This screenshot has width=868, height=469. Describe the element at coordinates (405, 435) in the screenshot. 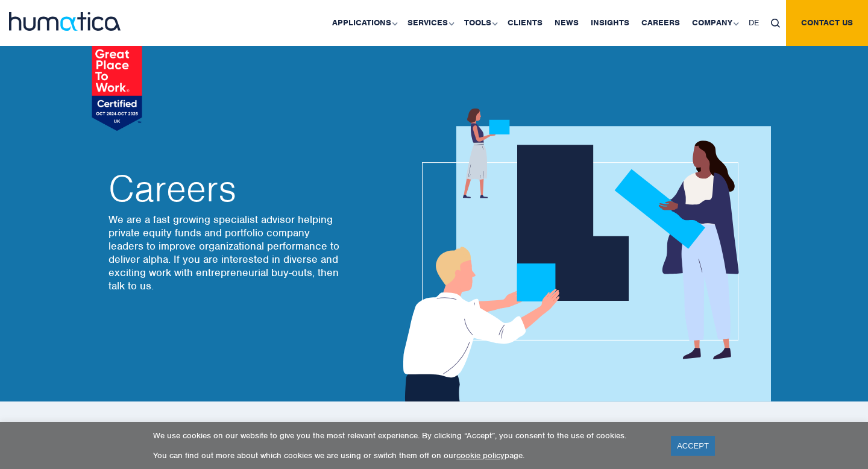

I see `p: We use cookies on our website to give you the most relevant experience. By clicking “Accept”, you...` at that location.